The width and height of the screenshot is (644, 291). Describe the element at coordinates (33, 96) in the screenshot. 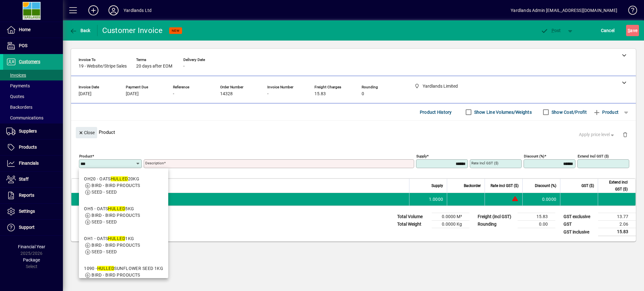

I see `a: Quotes` at that location.